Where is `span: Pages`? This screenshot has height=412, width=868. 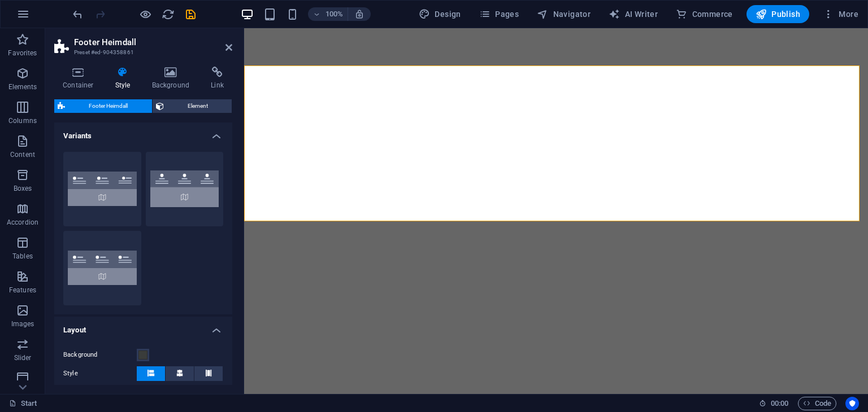 span: Pages is located at coordinates (499, 14).